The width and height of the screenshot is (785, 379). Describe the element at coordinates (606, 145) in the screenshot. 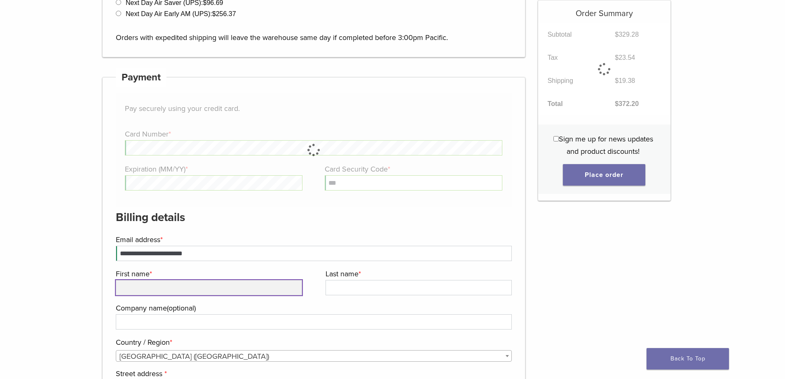

I see `span: Sign me up for news updates and product discounts!` at that location.